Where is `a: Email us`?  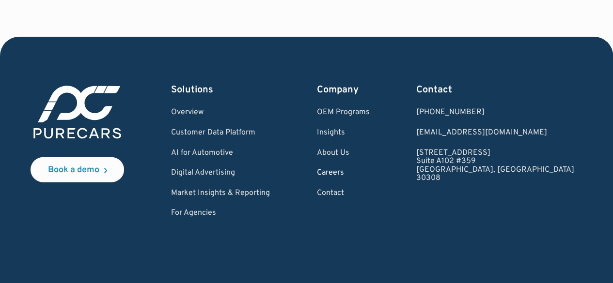 a: Email us is located at coordinates (495, 133).